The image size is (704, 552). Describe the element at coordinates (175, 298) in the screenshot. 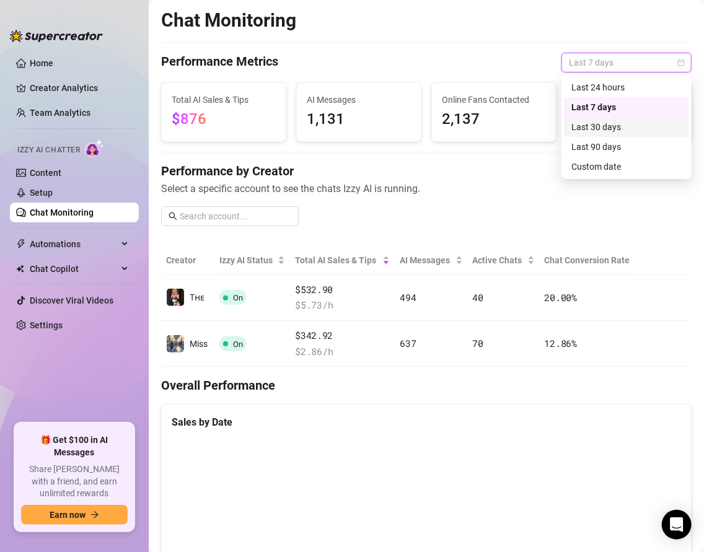

I see `img: Tʜᴇ` at that location.